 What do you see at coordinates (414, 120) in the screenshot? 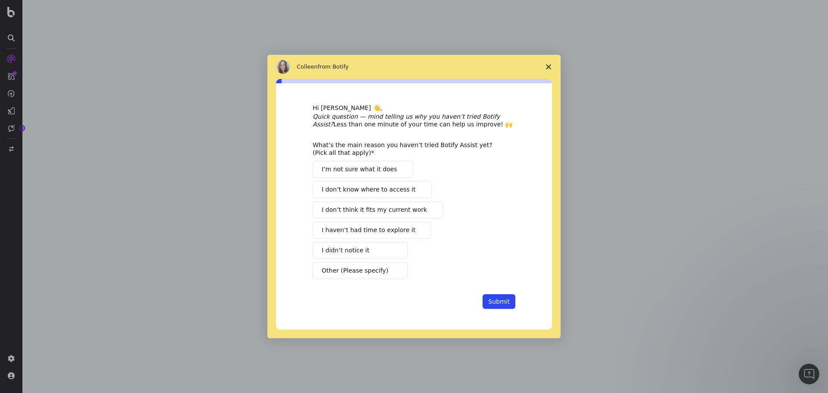
I see `div: Less than one minute of your time can help us improve! 🙌` at bounding box center [414, 120].